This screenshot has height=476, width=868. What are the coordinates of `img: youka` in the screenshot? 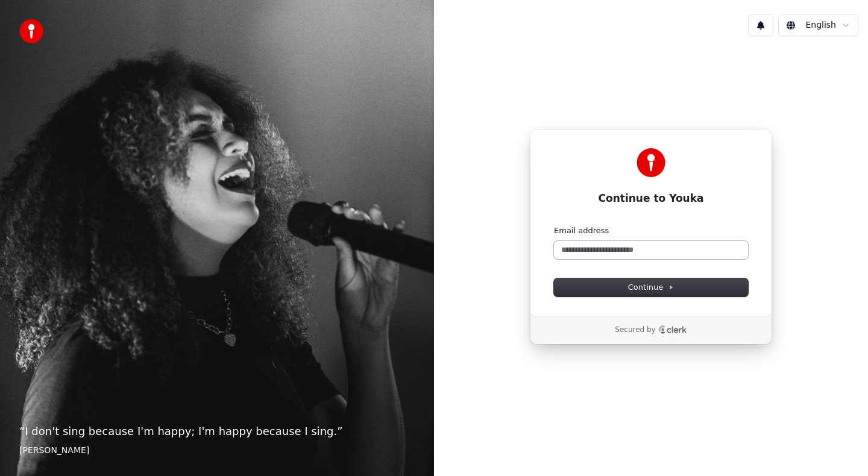 It's located at (31, 31).